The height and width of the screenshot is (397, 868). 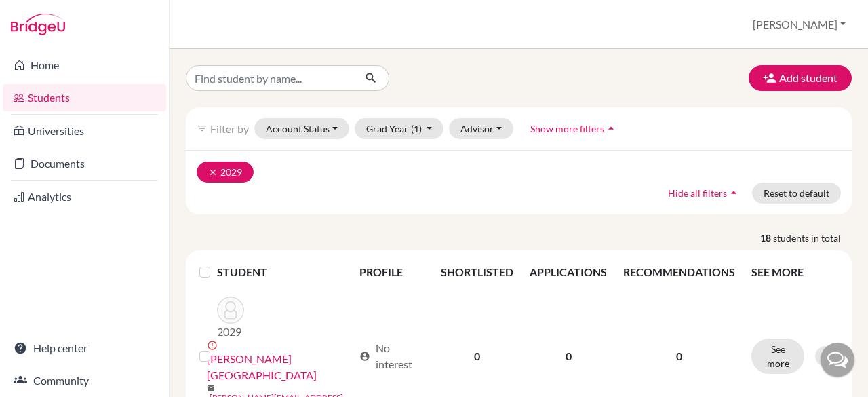 I want to click on span: Hide all filters, so click(x=698, y=193).